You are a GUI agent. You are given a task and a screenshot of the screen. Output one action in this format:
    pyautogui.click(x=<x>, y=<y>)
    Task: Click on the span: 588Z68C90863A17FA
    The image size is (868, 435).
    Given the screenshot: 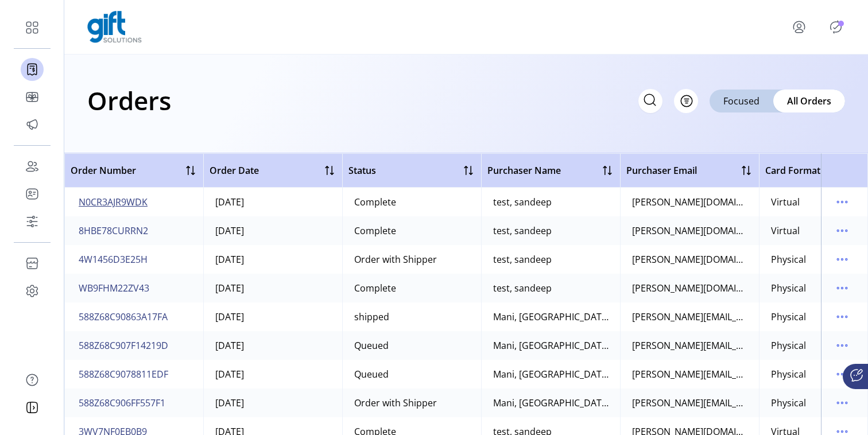 What is the action you would take?
    pyautogui.click(x=123, y=316)
    